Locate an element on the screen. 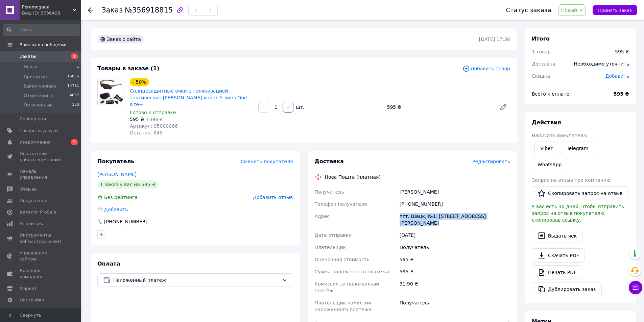 Image resolution: width=644 pixels, height=322 pixels. span: Доставка is located at coordinates (329, 161).